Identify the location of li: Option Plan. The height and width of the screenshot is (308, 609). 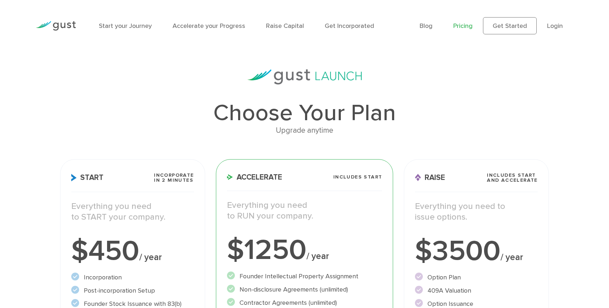
(476, 277).